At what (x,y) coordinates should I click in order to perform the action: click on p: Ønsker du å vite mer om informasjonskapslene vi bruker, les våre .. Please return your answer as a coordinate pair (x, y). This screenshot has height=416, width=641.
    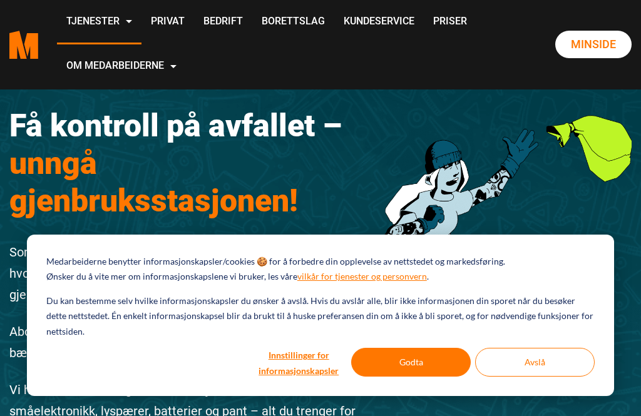
    Looking at the image, I should click on (237, 277).